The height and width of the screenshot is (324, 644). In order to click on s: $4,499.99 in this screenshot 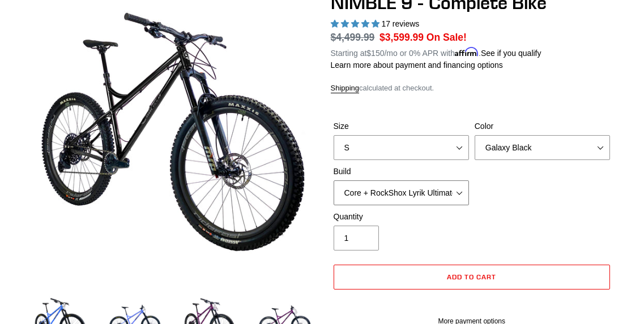, I will do `click(353, 37)`.